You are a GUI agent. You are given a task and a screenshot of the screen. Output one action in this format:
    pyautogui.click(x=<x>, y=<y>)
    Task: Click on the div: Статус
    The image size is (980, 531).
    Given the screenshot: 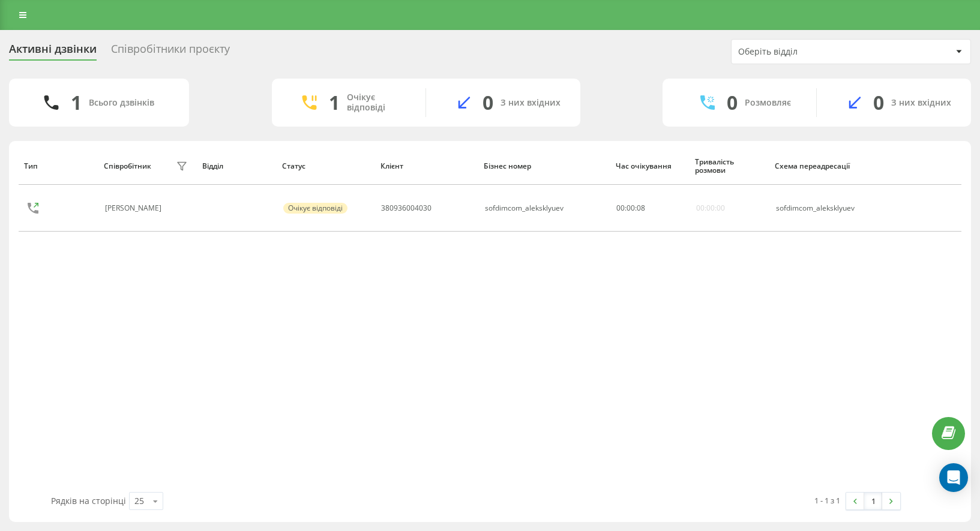 What is the action you would take?
    pyautogui.click(x=325, y=166)
    